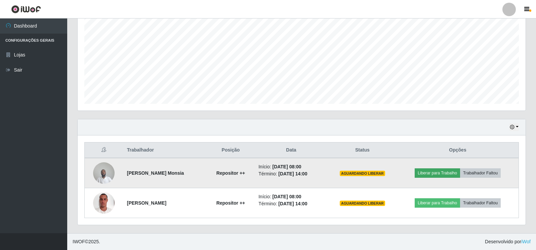 The width and height of the screenshot is (536, 250). I want to click on img: 1746211066913.jpeg, so click(104, 173).